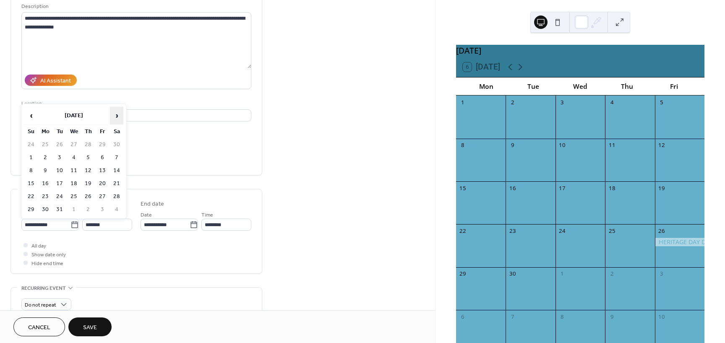  Describe the element at coordinates (152, 204) in the screenshot. I see `div: End date` at that location.